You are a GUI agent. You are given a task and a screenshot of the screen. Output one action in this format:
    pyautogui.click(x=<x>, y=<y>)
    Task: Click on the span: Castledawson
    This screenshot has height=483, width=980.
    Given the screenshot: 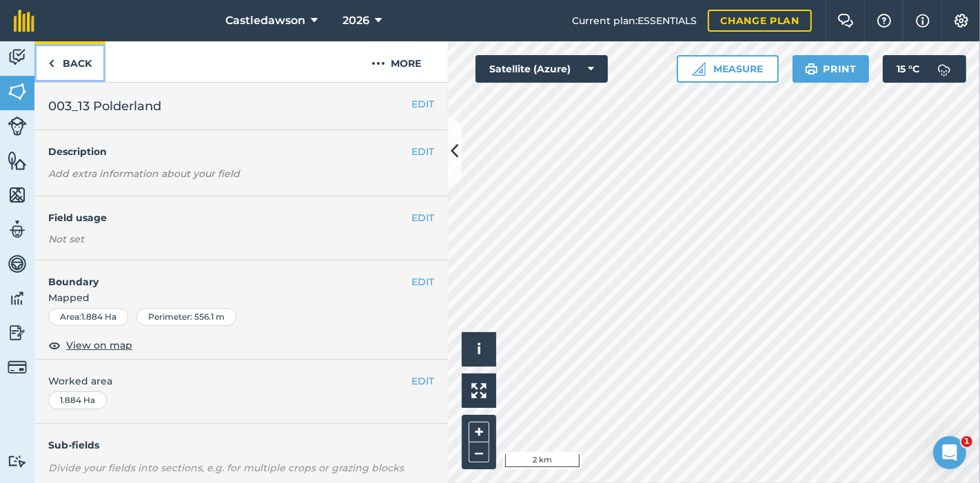 What is the action you would take?
    pyautogui.click(x=265, y=21)
    